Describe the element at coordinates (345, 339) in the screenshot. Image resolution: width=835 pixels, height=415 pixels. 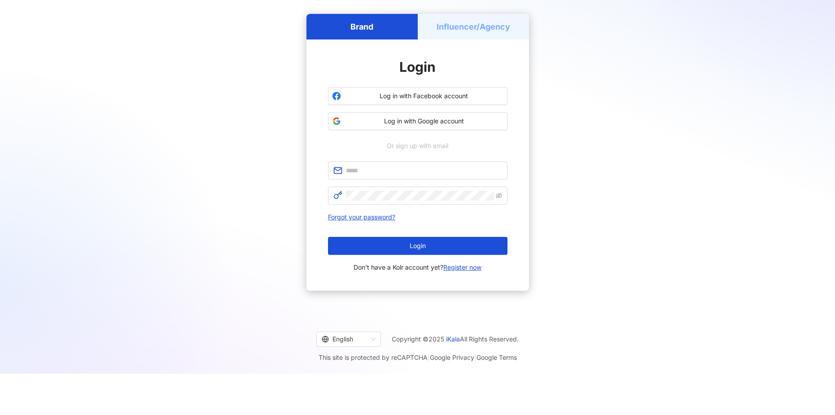
I see `div: English` at that location.